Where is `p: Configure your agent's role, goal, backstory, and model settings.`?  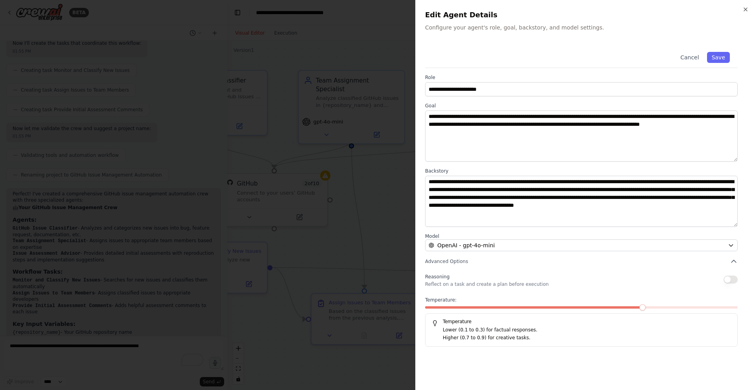 p: Configure your agent's role, goal, backstory, and model settings. is located at coordinates (585, 28).